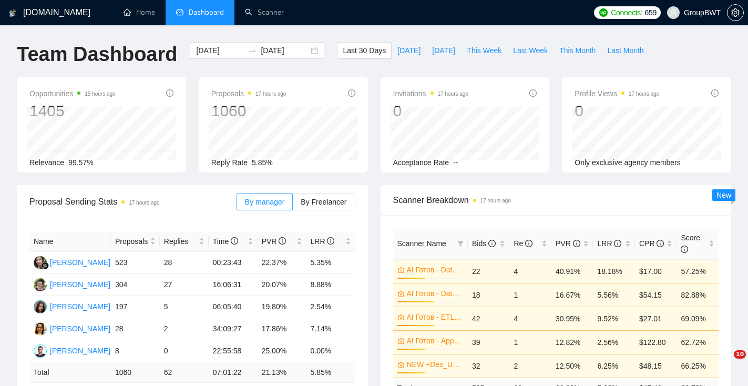 The image size is (748, 386). Describe the element at coordinates (135, 263) in the screenshot. I see `td: 523` at that location.